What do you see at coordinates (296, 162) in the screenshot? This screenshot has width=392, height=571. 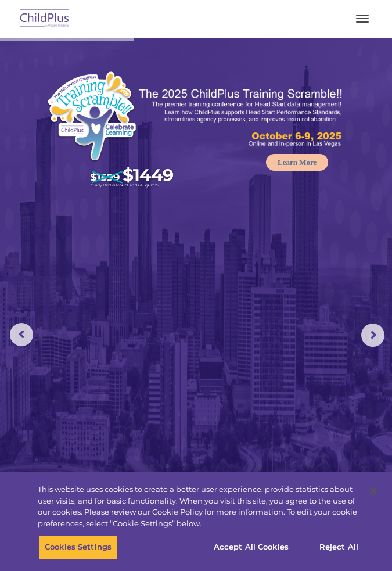 I see `a: Learn More` at bounding box center [296, 162].